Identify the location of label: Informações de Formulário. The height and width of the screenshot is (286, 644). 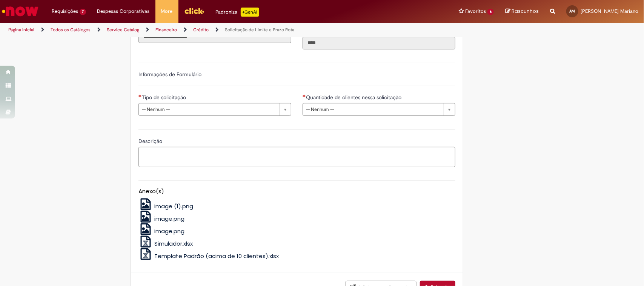
(170, 74).